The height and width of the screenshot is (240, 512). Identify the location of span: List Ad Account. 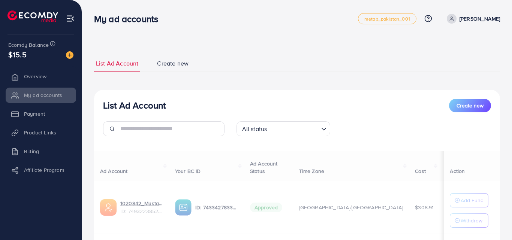
(117, 63).